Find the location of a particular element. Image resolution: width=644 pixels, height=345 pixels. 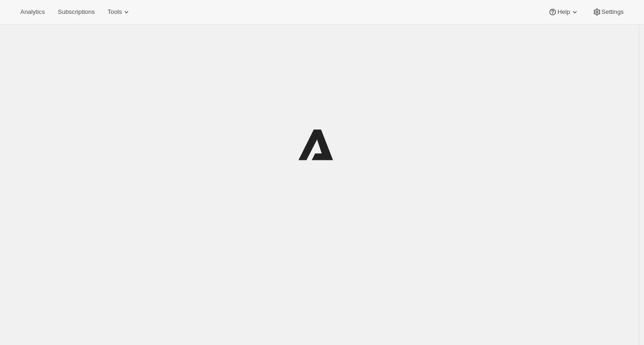

button: Analytics is located at coordinates (32, 12).